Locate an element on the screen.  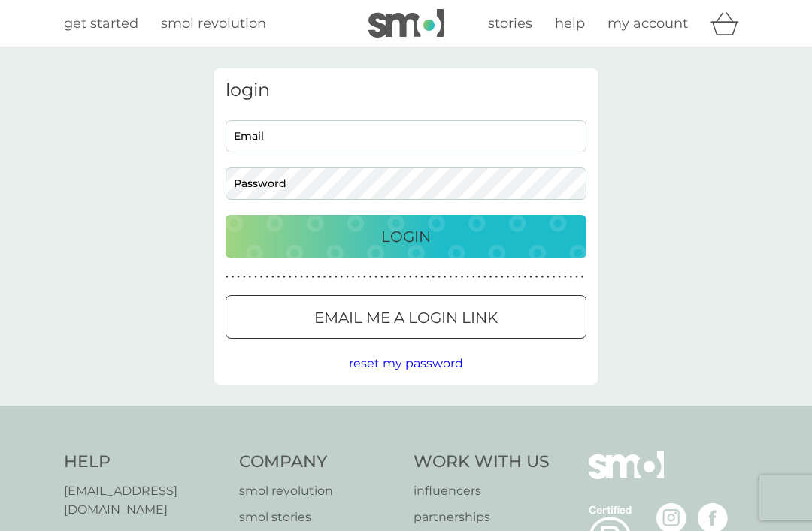
a: influencers is located at coordinates (481, 492).